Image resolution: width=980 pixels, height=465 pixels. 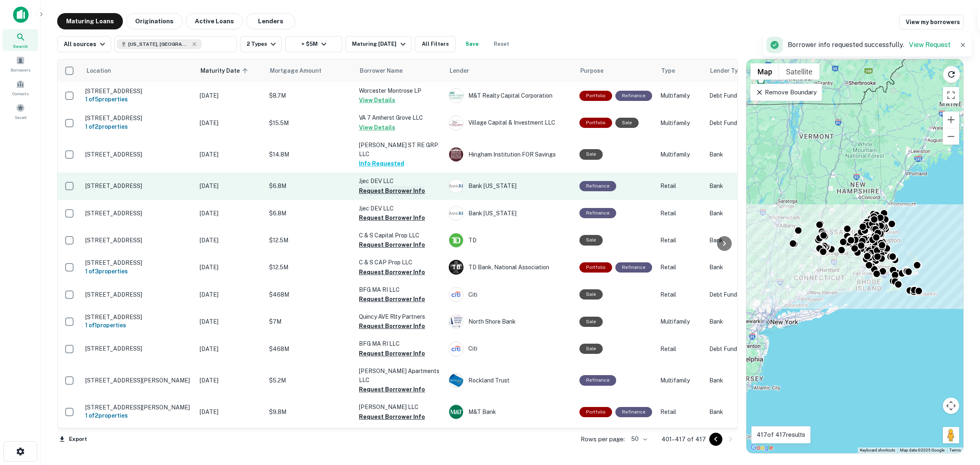 I want to click on p: C & S CAP Prop LLC, so click(x=400, y=262).